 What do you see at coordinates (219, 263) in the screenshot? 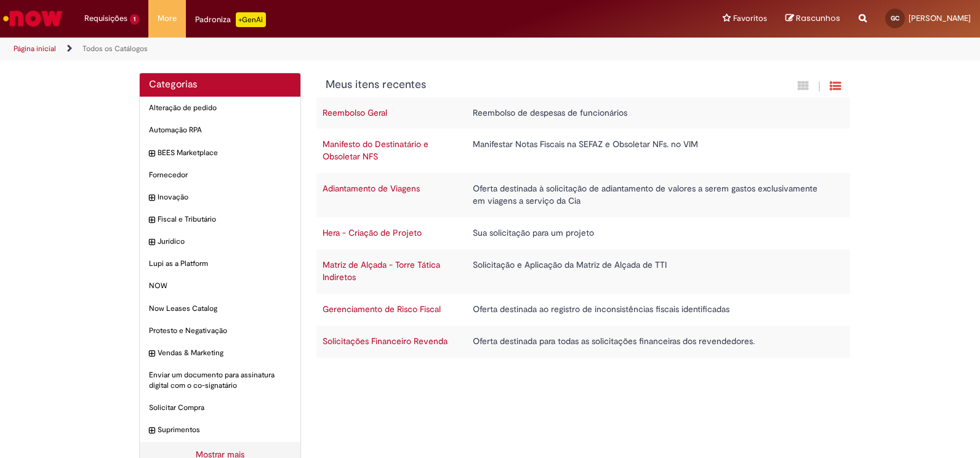
I see `span: Lupi as a Platform` at bounding box center [219, 263].